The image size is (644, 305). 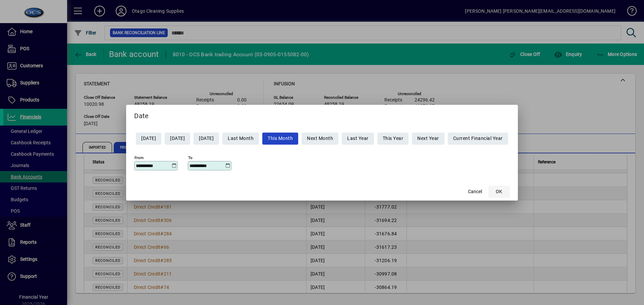 What do you see at coordinates (240, 139) in the screenshot?
I see `button: Last Month` at bounding box center [240, 139].